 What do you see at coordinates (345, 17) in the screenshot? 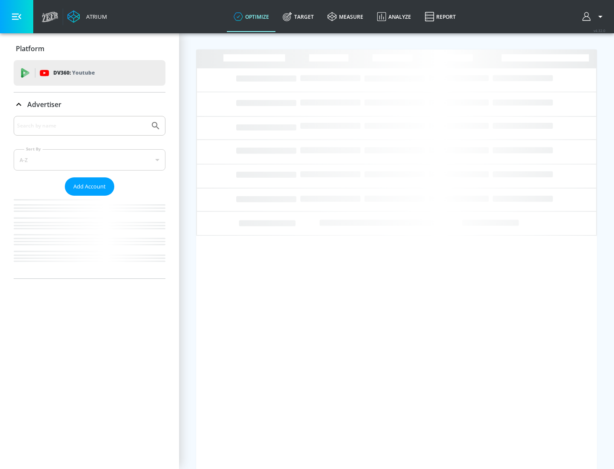
I see `a: measure` at bounding box center [345, 17].